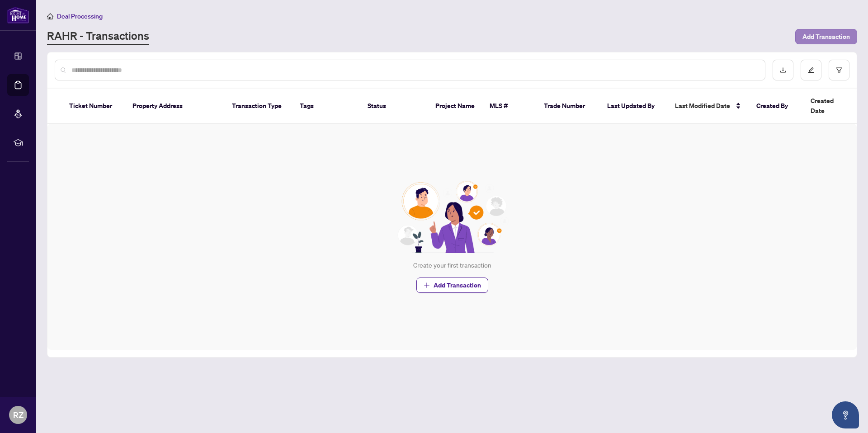  What do you see at coordinates (634, 106) in the screenshot?
I see `th: Last Updated By` at bounding box center [634, 106].